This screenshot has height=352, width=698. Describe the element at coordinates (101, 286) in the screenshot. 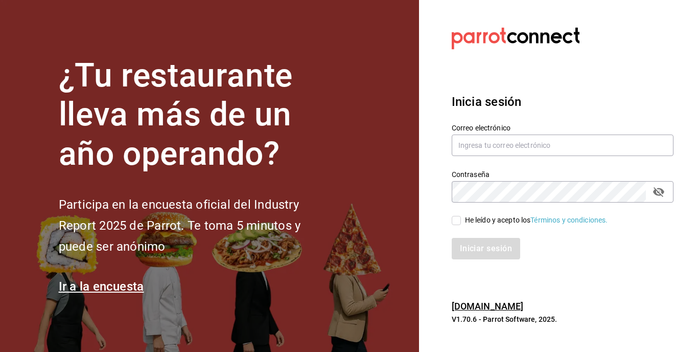

I see `a: Ir a la encuesta` at that location.